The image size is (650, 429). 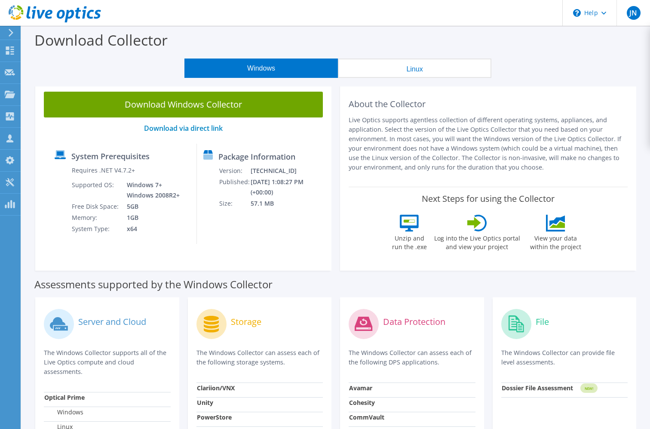 What do you see at coordinates (64, 412) in the screenshot?
I see `label: Windows` at bounding box center [64, 412].